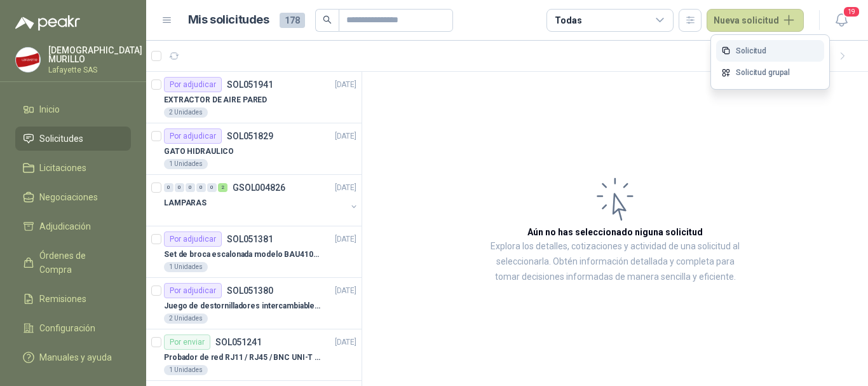  What do you see at coordinates (69, 197) in the screenshot?
I see `span: Negociaciones` at bounding box center [69, 197].